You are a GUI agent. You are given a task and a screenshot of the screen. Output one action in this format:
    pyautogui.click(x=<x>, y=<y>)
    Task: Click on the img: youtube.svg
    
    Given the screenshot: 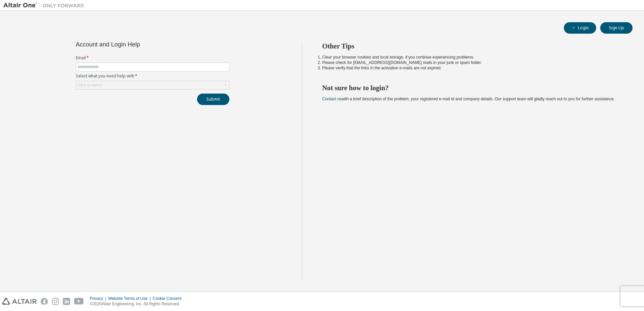 What is the action you would take?
    pyautogui.click(x=79, y=301)
    